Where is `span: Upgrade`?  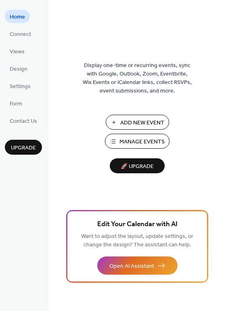 span: Upgrade is located at coordinates (23, 148).